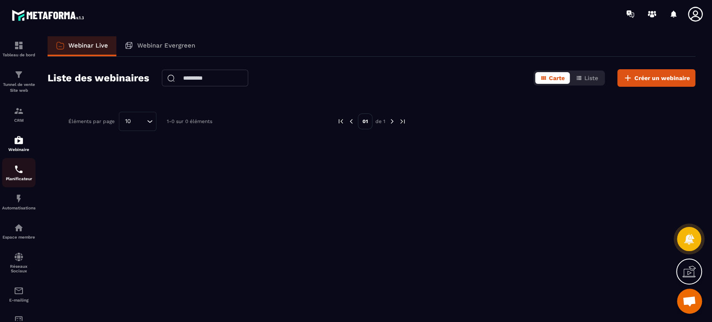  I want to click on button: Liste, so click(587, 78).